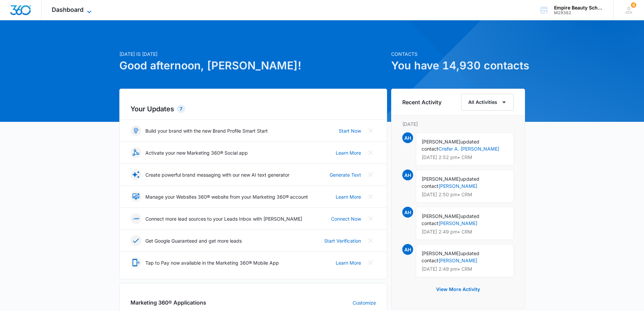 This screenshot has width=644, height=311. What do you see at coordinates (68, 10) in the screenshot?
I see `span: Dashboard` at bounding box center [68, 10].